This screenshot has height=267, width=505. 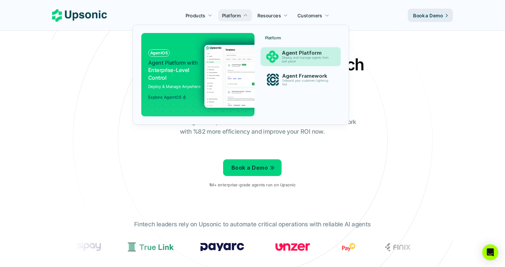 What do you see at coordinates (269, 15) in the screenshot?
I see `p: Resources` at bounding box center [269, 15].